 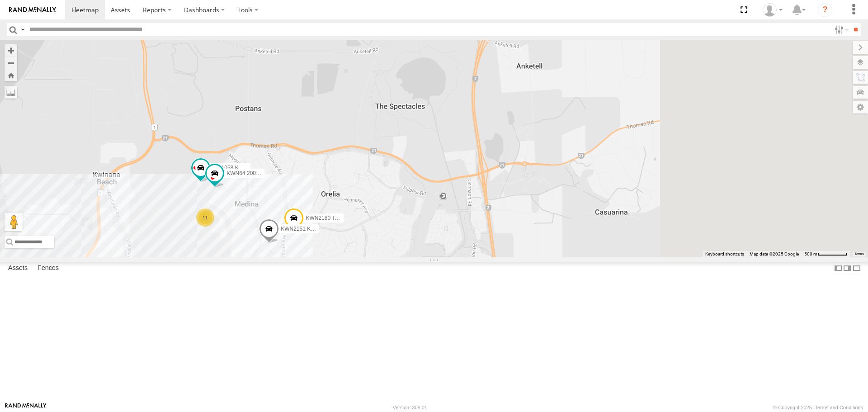 I want to click on div: © Copyright 2025 -, so click(x=818, y=408).